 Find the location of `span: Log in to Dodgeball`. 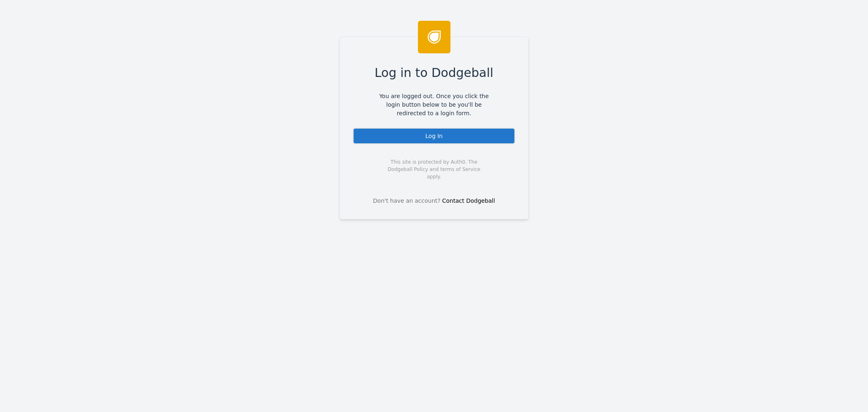

span: Log in to Dodgeball is located at coordinates (434, 72).